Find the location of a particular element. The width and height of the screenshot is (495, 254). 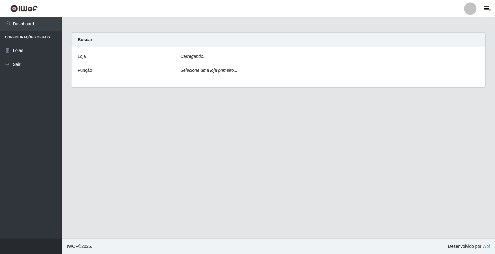

span: © 2025 . is located at coordinates (79, 246).